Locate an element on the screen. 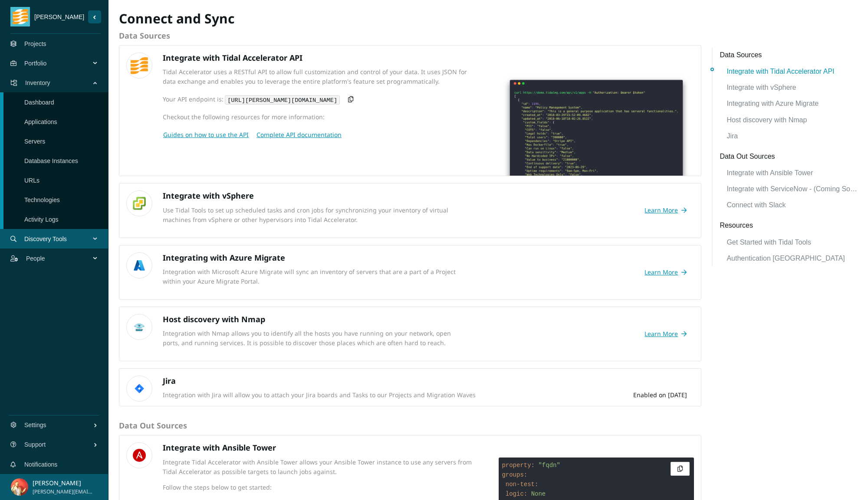 Image resolution: width=868 pixels, height=500 pixels. a: Integrate with Ansible Tower is located at coordinates (792, 171).